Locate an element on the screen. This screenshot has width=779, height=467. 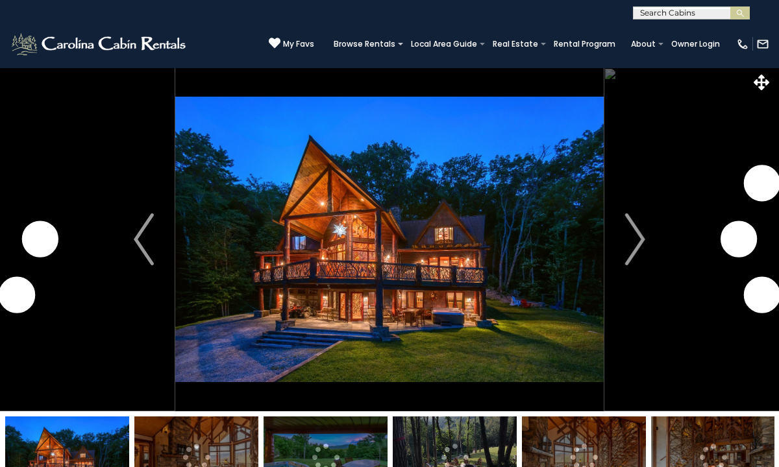
button: Previous is located at coordinates (143, 240).